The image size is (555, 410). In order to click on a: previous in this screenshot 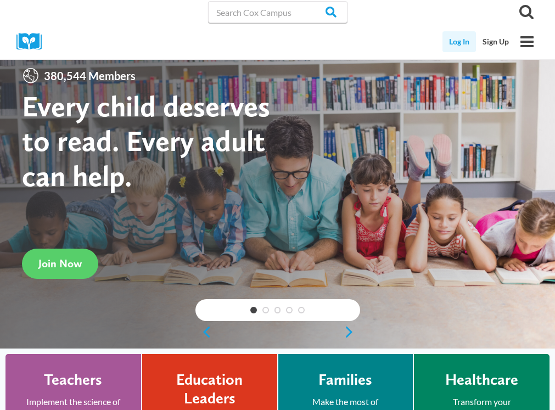, I will do `click(204, 332)`.